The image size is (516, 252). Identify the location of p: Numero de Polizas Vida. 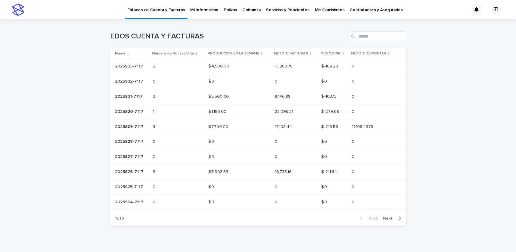
(173, 53).